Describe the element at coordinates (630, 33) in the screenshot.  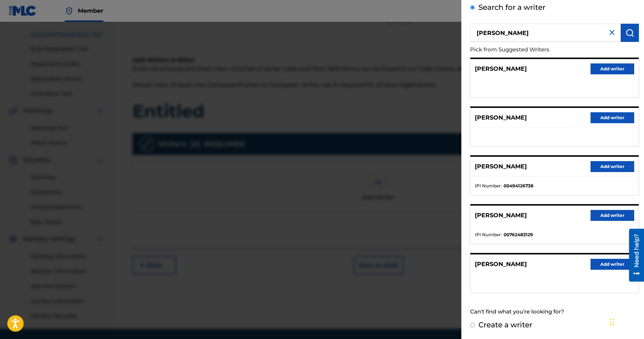
I see `img: Search Works` at that location.